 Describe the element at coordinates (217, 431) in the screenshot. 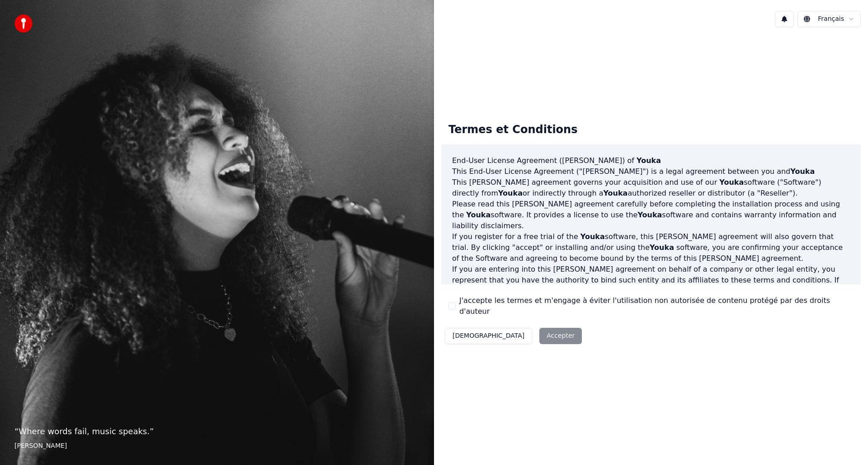

I see `p: “ Where words fail, music speaks. ”` at that location.